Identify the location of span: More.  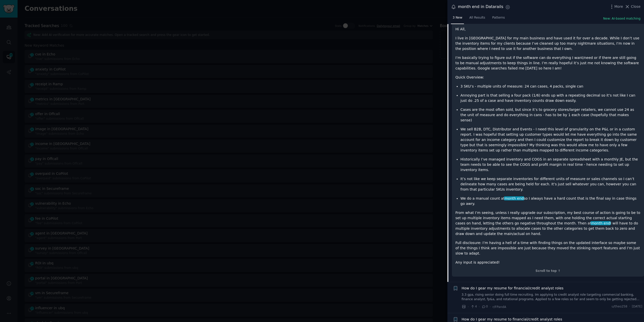
(619, 7).